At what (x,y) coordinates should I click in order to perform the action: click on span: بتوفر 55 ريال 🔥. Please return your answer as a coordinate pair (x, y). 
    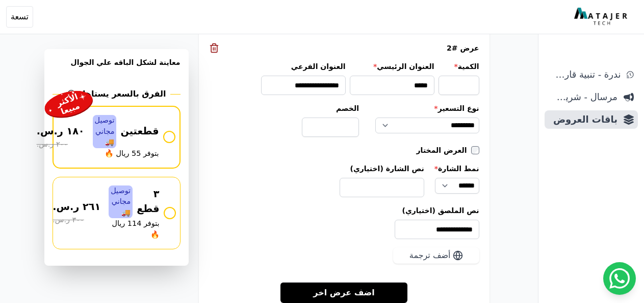
    Looking at the image, I should click on (131, 154).